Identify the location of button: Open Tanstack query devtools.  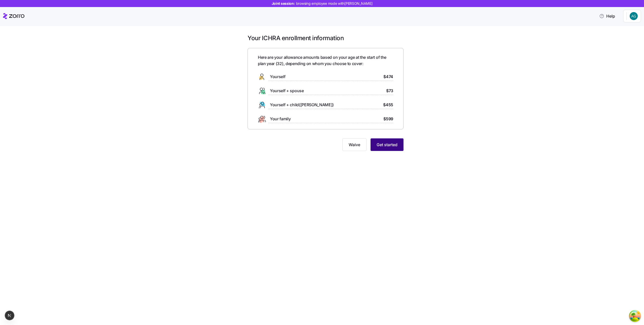
(635, 316).